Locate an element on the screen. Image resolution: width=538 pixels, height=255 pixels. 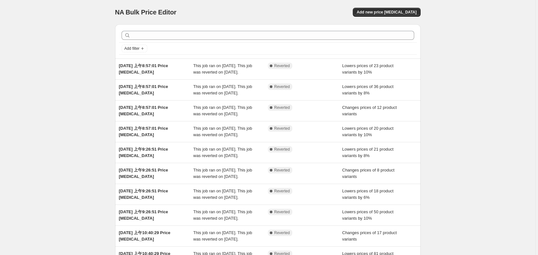
span: Changes prices of 8 product variants is located at coordinates (368, 173).